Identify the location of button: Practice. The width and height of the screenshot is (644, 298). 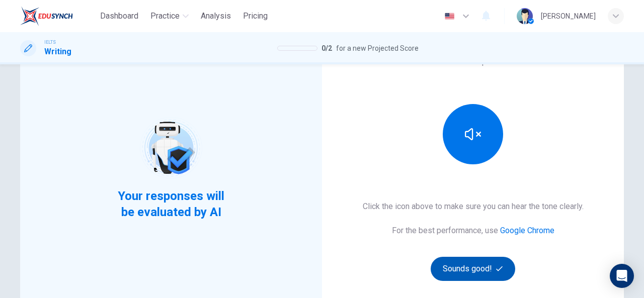
(169, 16).